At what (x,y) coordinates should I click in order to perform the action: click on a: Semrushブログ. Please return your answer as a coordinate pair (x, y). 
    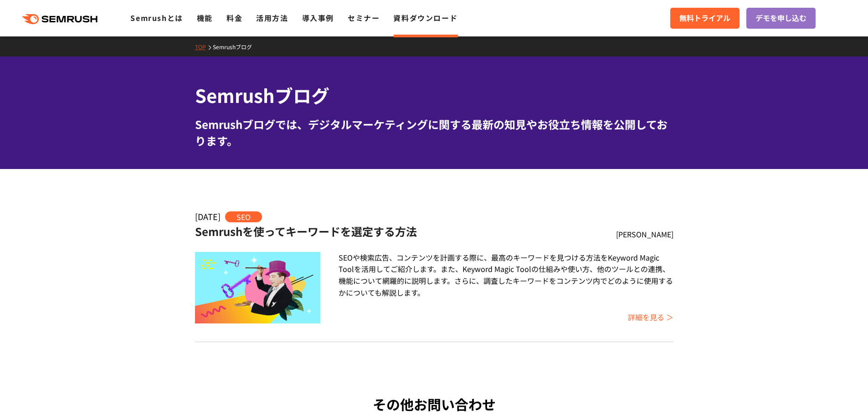
    Looking at the image, I should click on (235, 47).